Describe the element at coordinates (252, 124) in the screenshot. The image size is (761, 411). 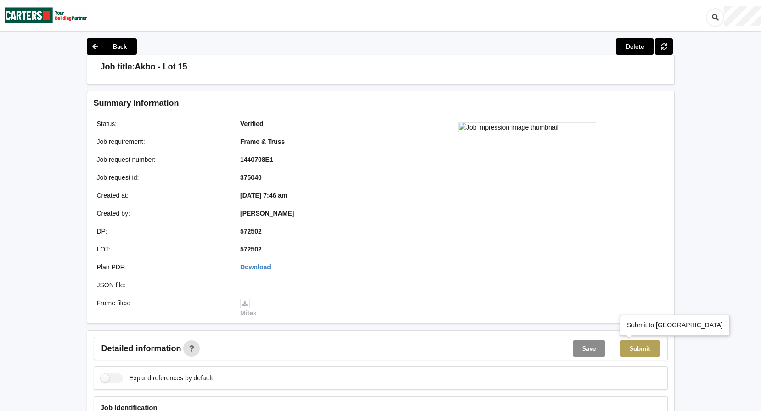
I see `b: Verified` at that location.